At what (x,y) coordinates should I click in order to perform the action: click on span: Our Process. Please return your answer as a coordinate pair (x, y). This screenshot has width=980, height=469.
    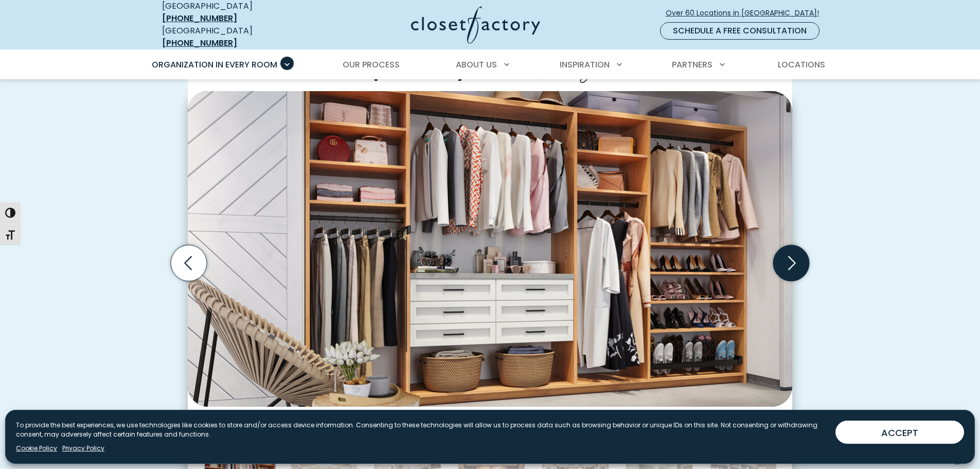
    Looking at the image, I should click on (371, 64).